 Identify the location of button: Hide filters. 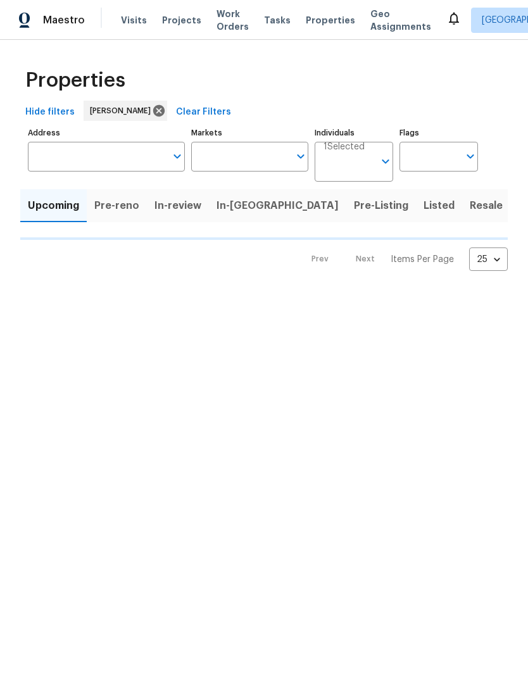
(50, 112).